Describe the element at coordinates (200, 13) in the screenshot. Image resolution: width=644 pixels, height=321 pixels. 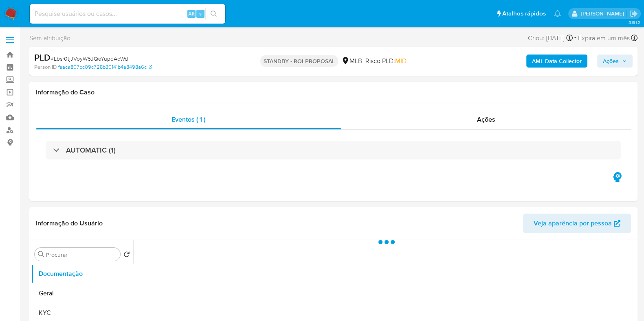
I see `span: s` at that location.